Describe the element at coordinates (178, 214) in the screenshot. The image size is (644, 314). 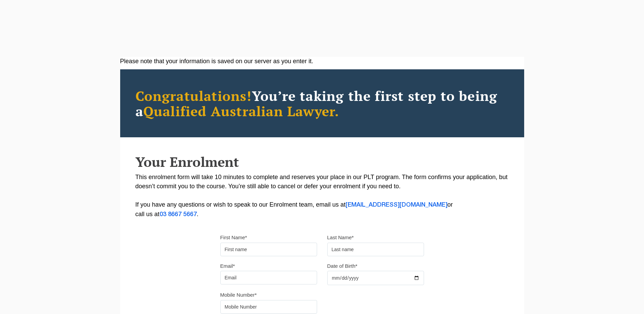
I see `a: 03 8667 5667` at that location.